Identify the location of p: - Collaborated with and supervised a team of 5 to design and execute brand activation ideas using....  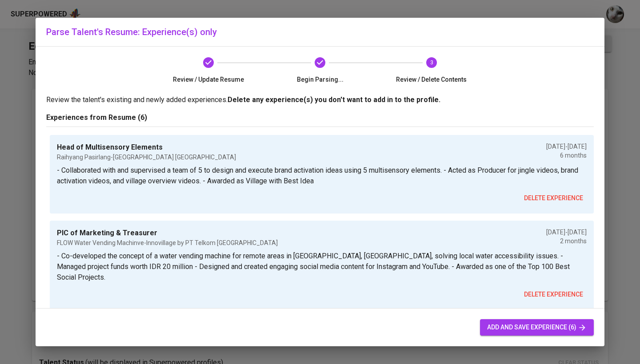
(322, 176).